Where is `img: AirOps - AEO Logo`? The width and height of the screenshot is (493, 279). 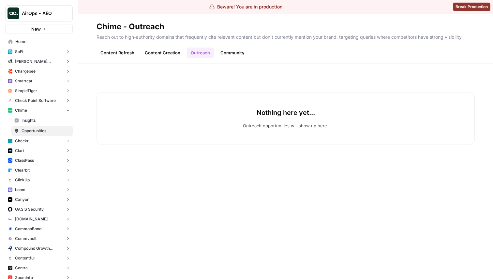
img: AirOps - AEO Logo is located at coordinates (13, 13).